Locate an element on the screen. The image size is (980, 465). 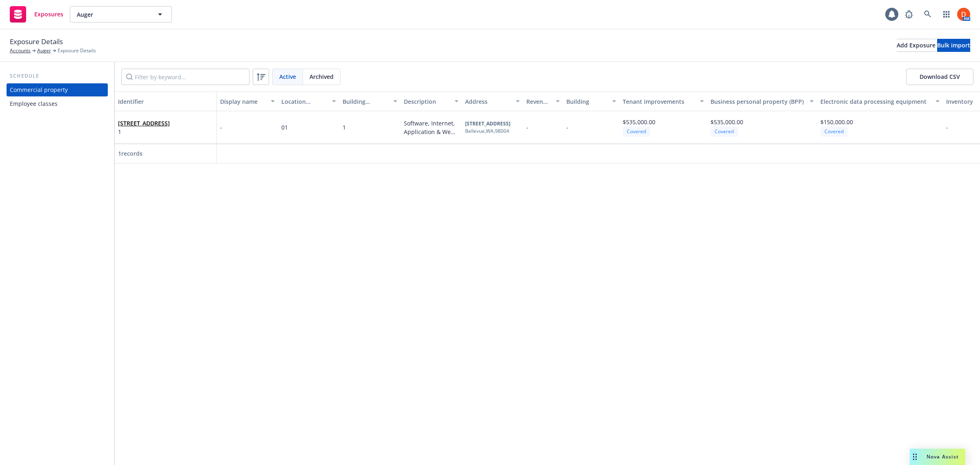
div: Description is located at coordinates (427, 101).